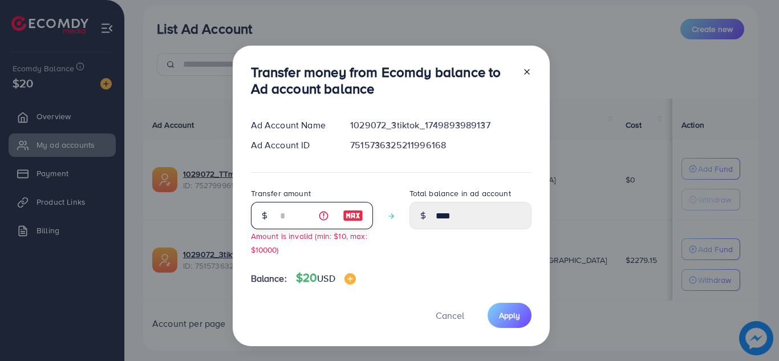 The width and height of the screenshot is (779, 361). Describe the element at coordinates (509, 315) in the screenshot. I see `button: Apply` at that location.